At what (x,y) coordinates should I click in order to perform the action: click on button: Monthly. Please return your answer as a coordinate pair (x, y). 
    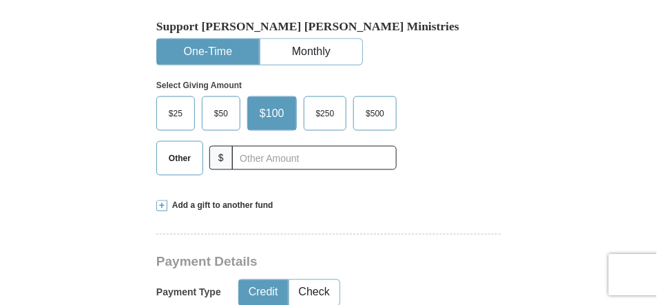
    Looking at the image, I should click on (312, 52).